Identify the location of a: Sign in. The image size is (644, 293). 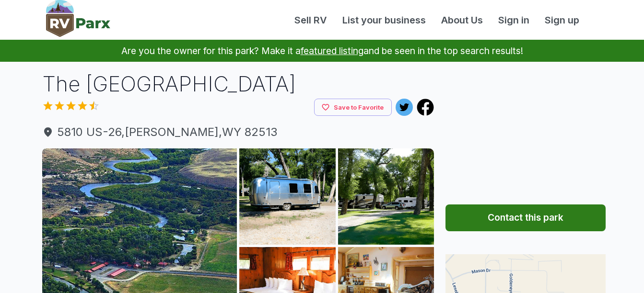
(513, 20).